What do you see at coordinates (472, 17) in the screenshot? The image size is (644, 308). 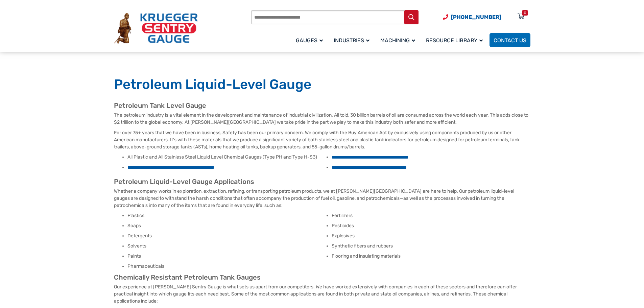 I see `a: Phone Number (920) 434-8860` at bounding box center [472, 17].